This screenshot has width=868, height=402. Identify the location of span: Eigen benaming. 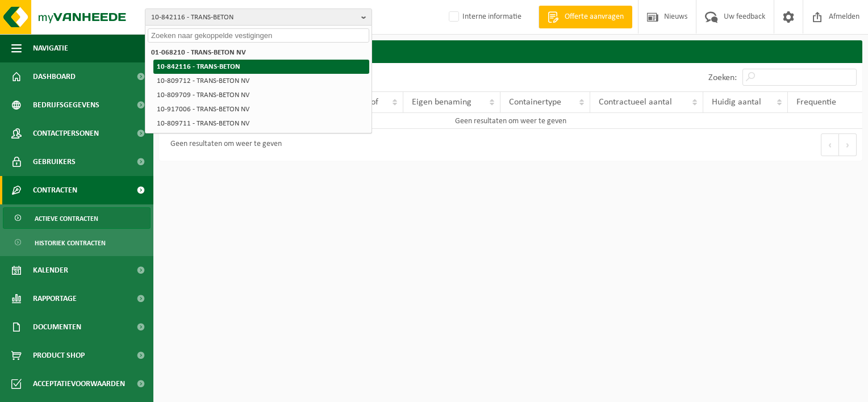
(441, 102).